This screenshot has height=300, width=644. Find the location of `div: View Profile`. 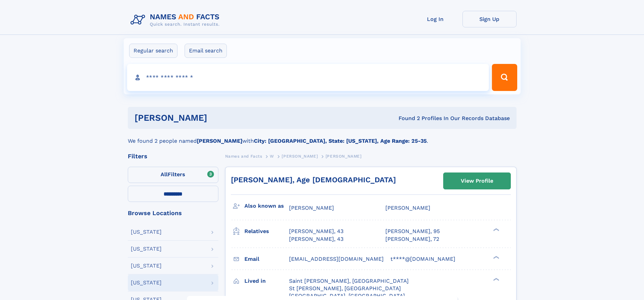

div: View Profile is located at coordinates (477, 181).